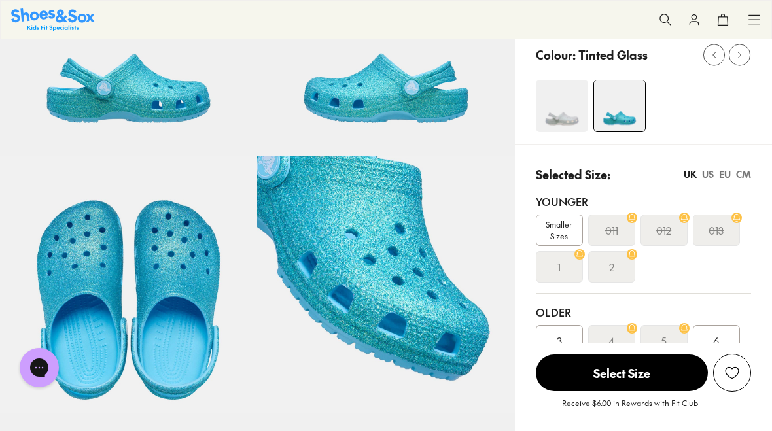 This screenshot has height=431, width=772. I want to click on s: 013, so click(716, 230).